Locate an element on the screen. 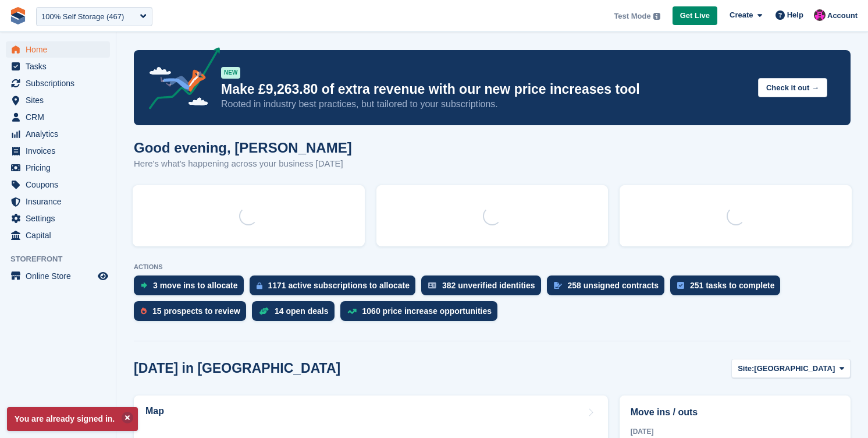 The width and height of the screenshot is (868, 438). div: NEW is located at coordinates (230, 73).